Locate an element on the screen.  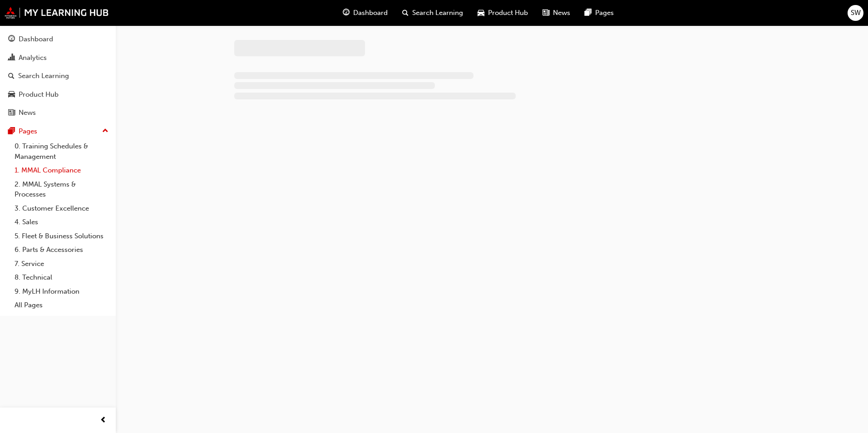
a: 1. MMAL Compliance is located at coordinates (61, 170).